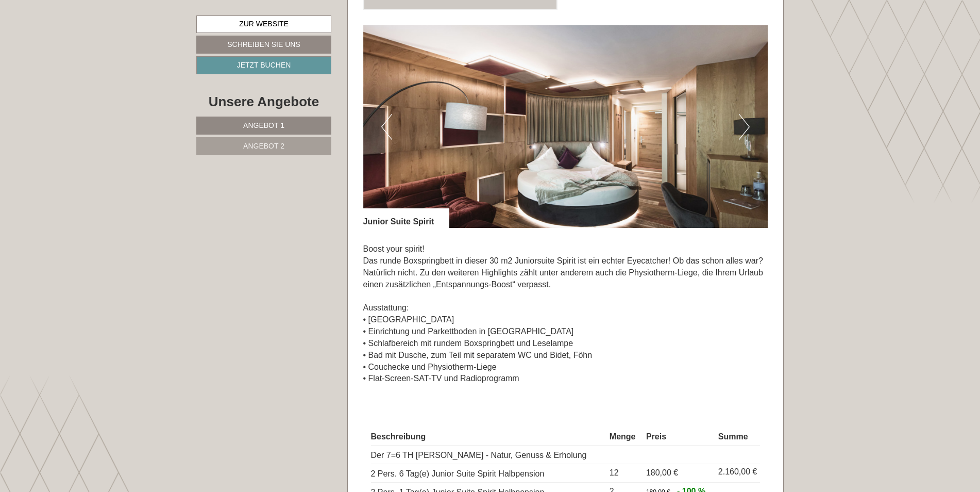 The width and height of the screenshot is (980, 492). Describe the element at coordinates (263, 145) in the screenshot. I see `span: Angebot 2` at that location.